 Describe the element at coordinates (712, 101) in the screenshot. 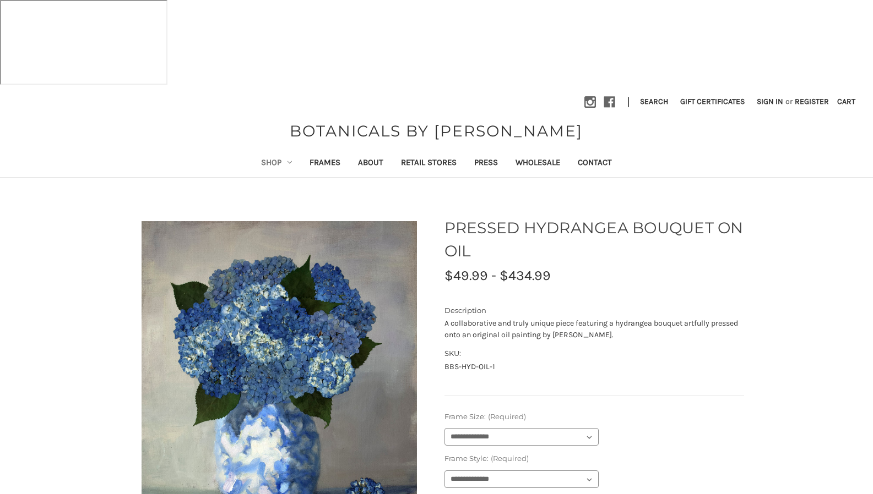

I see `a: Gift Certificates` at that location.